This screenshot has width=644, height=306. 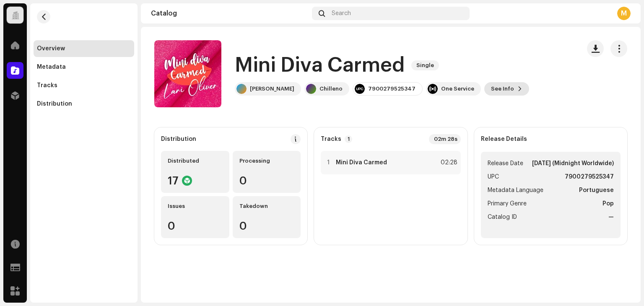 I want to click on h1: Mini Diva Carmed, so click(x=319, y=66).